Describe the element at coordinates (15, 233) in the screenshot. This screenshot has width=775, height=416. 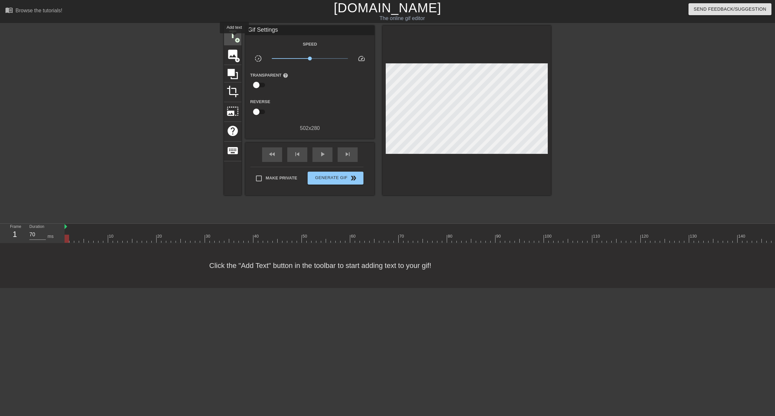
I see `div: Frame` at that location.